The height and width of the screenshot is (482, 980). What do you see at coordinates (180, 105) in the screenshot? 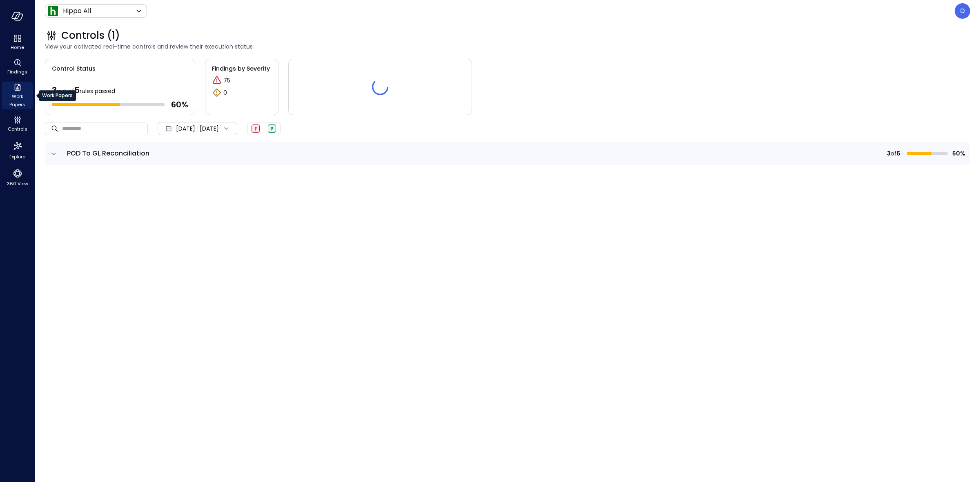
I see `span: 60 %` at bounding box center [180, 105].